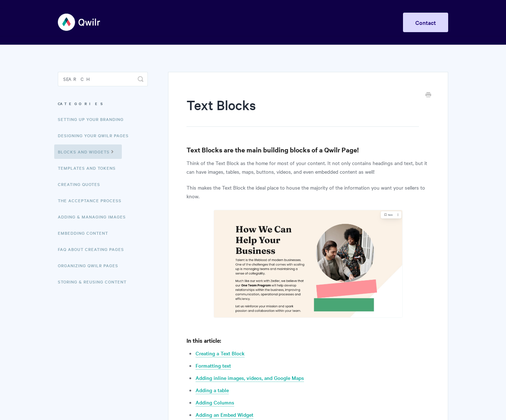  I want to click on a: Designing Your Qwilr Pages, so click(96, 135).